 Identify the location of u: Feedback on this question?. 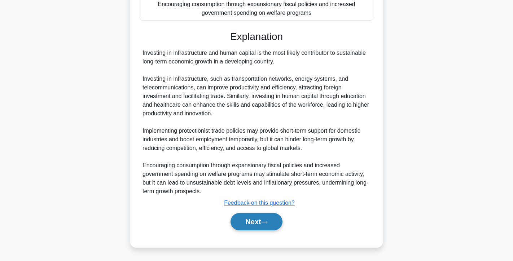
(259, 203).